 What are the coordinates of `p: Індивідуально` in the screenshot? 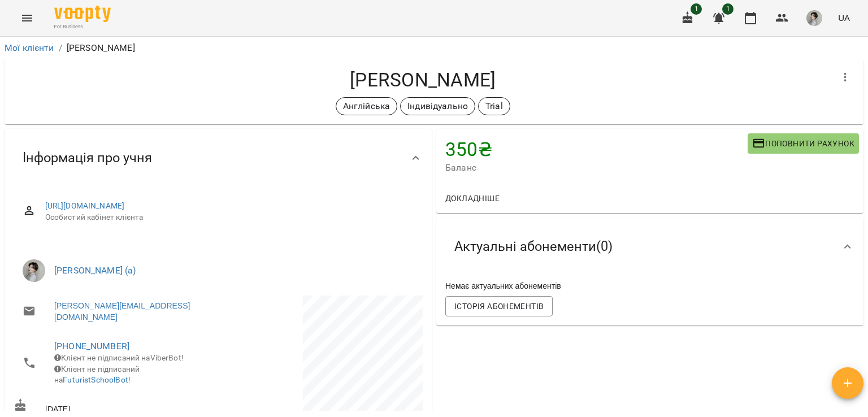 It's located at (437, 106).